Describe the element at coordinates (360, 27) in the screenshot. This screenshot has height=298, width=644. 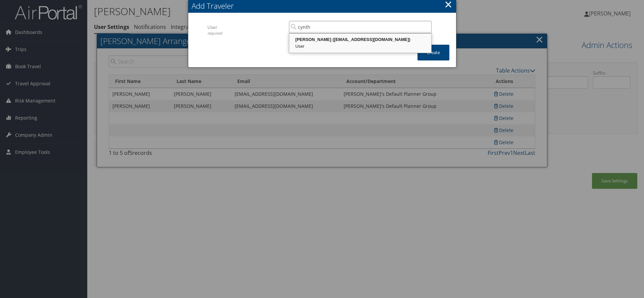
I see `input: Search Users...` at that location.